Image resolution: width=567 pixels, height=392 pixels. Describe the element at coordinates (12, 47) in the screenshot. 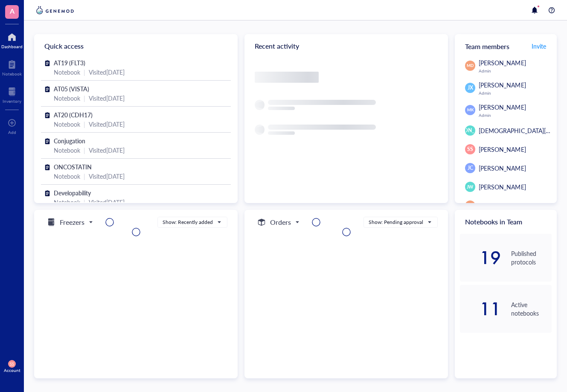

I see `div: Dashboard` at that location.